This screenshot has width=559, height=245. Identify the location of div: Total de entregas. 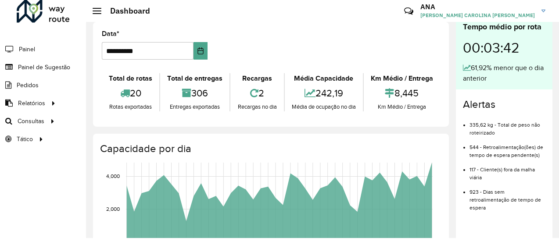
(195, 79).